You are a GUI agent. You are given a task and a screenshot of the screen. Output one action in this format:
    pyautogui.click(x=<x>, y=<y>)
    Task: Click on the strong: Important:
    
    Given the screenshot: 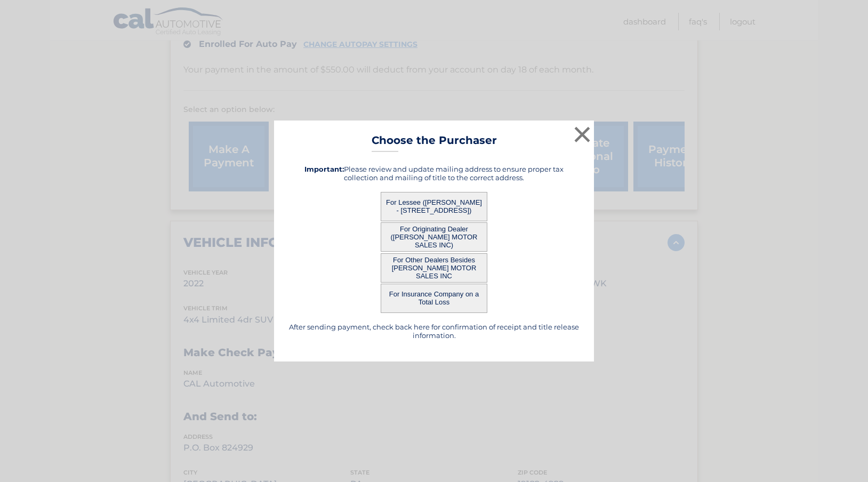 What is the action you would take?
    pyautogui.click(x=324, y=169)
    